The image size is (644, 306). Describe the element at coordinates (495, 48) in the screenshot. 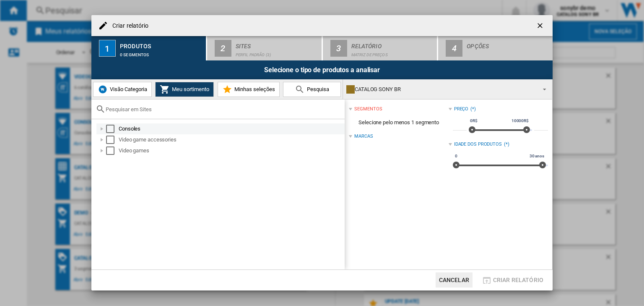

I see `button: 4 Opções` at that location.